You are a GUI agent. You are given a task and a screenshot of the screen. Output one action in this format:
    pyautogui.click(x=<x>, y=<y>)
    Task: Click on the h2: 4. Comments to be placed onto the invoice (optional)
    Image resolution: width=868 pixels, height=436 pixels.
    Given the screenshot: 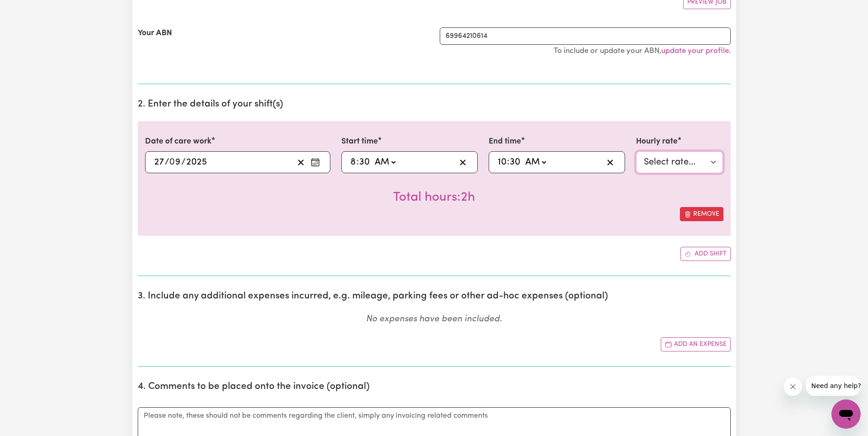 What is the action you would take?
    pyautogui.click(x=434, y=387)
    